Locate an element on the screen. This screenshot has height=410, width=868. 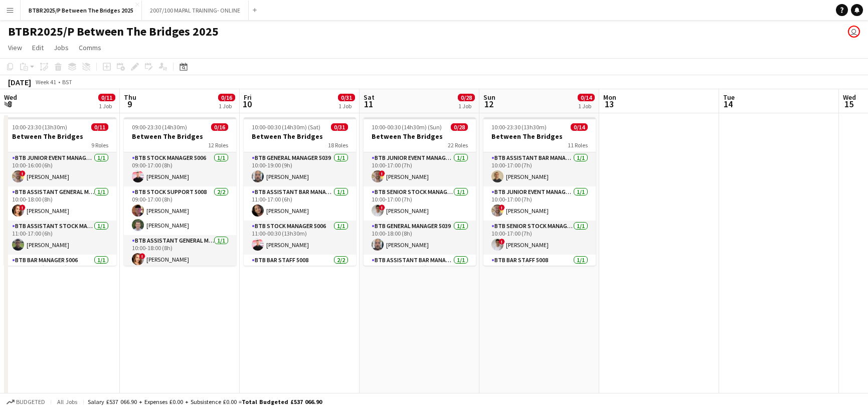
app-job-card: 10:00-23:30 (13h30m)0/11Between The Bridges9 RolesBTB Junior Event Manager 50391/110:00-16:00 (6h... is located at coordinates (60, 191).